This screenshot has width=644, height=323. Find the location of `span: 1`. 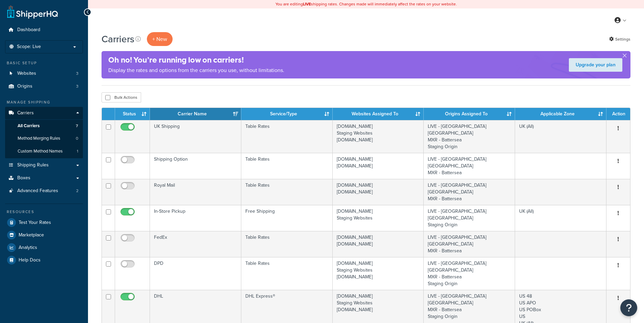

span: 1 is located at coordinates (78, 151).